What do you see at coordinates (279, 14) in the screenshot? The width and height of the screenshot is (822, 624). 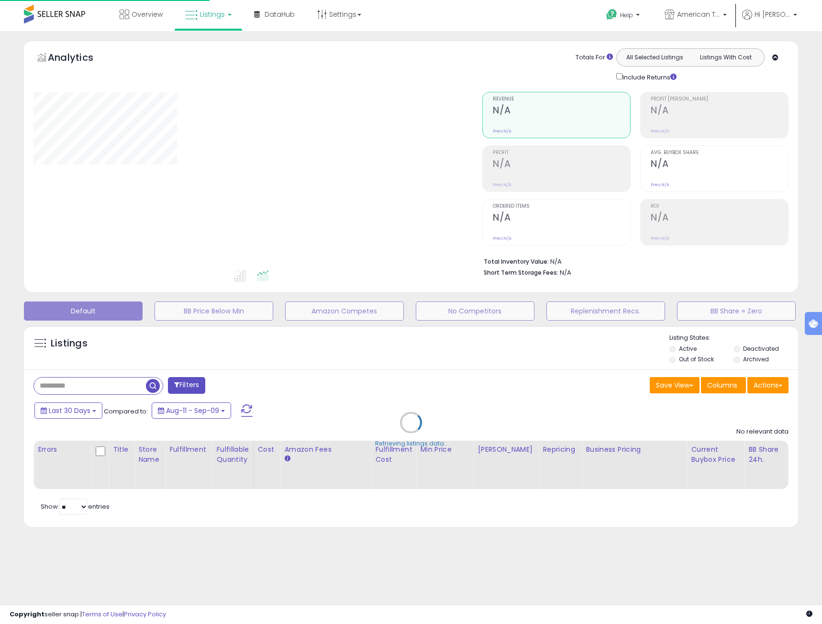 I see `span: DataHub` at bounding box center [279, 14].